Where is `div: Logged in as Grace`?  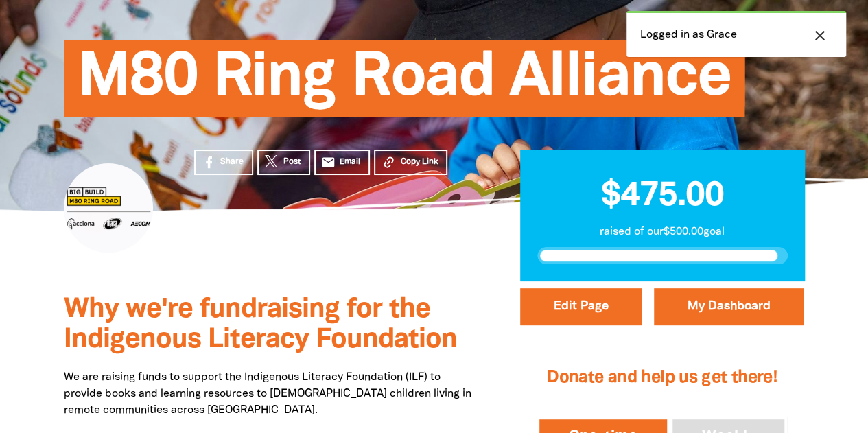
div: Logged in as Grace is located at coordinates (737, 34).